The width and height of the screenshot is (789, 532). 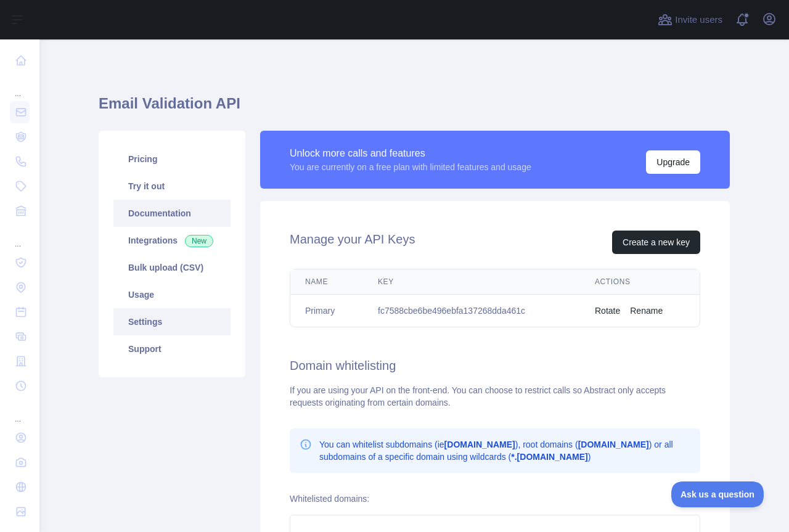 What do you see at coordinates (608, 310) in the screenshot?
I see `button: Rotate` at bounding box center [608, 310].